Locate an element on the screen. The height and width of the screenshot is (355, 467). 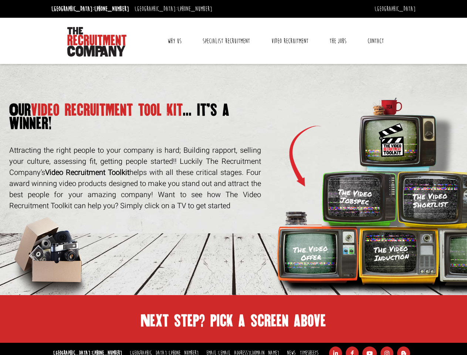
img: tv-yellow.png is located at coordinates (399, 260).